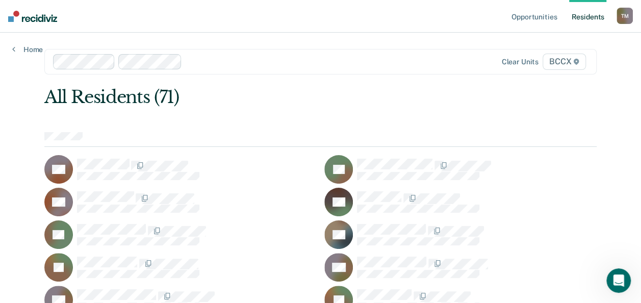 The height and width of the screenshot is (303, 641). I want to click on a: Home, so click(28, 49).